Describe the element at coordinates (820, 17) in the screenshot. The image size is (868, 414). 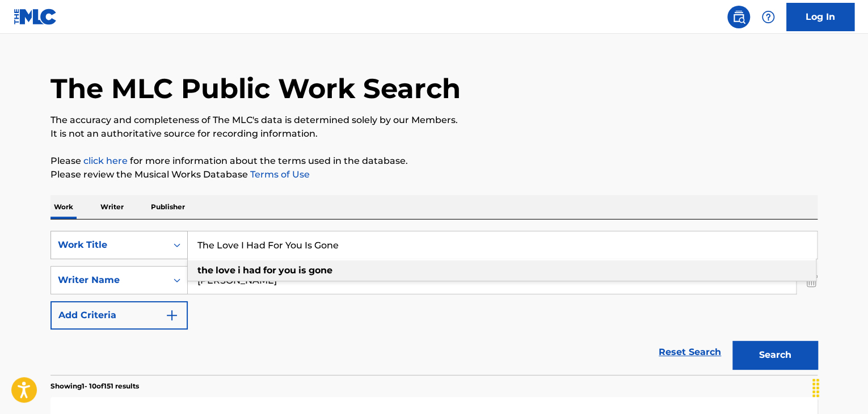
I see `a: Log In` at that location.